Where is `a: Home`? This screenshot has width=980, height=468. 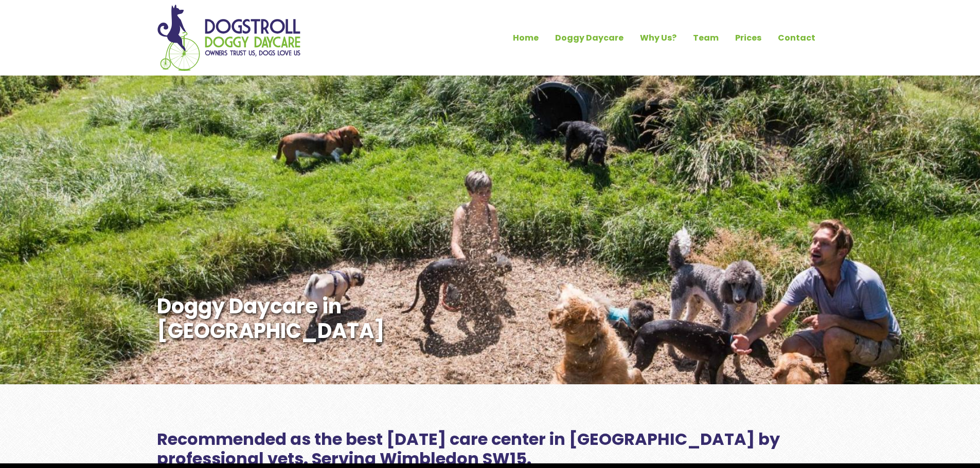 a: Home is located at coordinates (526, 38).